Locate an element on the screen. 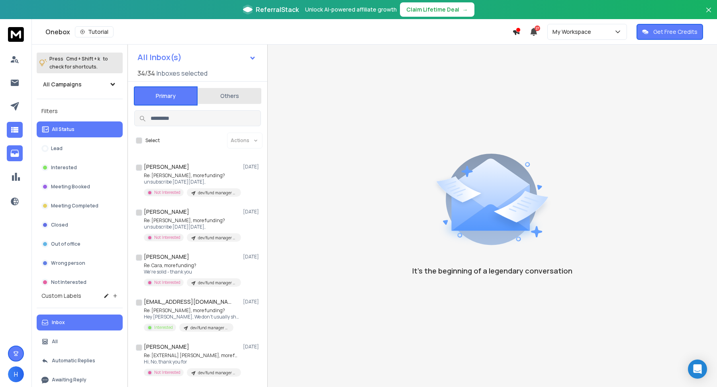  button: Meeting Completed is located at coordinates (80, 206).